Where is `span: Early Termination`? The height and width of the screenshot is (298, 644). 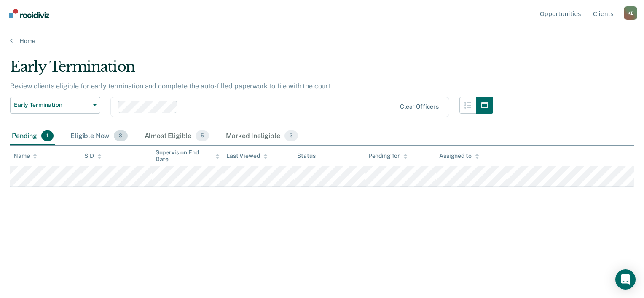 span: Early Termination is located at coordinates (52, 105).